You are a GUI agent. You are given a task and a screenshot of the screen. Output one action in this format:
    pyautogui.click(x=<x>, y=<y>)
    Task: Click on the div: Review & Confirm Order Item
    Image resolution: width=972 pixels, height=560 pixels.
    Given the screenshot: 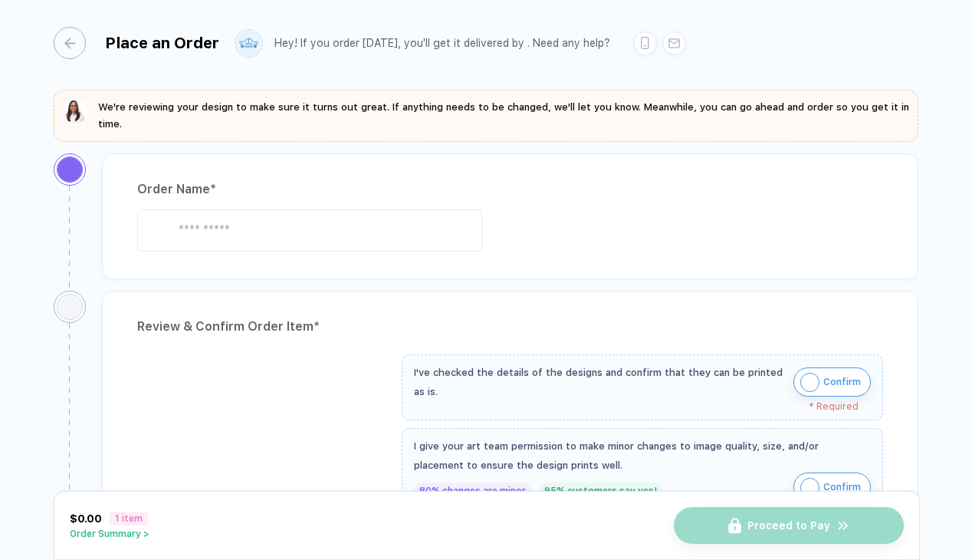 What is the action you would take?
    pyautogui.click(x=510, y=326)
    